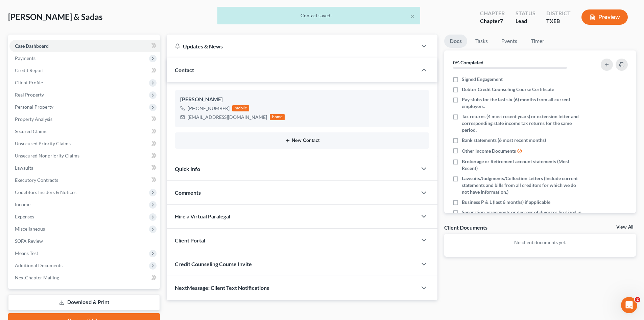 The height and width of the screenshot is (320, 644). Describe the element at coordinates (25, 216) in the screenshot. I see `span: Expenses` at that location.